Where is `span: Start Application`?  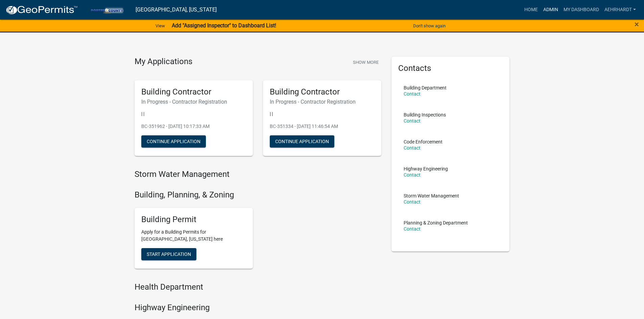 span: Start Application is located at coordinates (169, 254).